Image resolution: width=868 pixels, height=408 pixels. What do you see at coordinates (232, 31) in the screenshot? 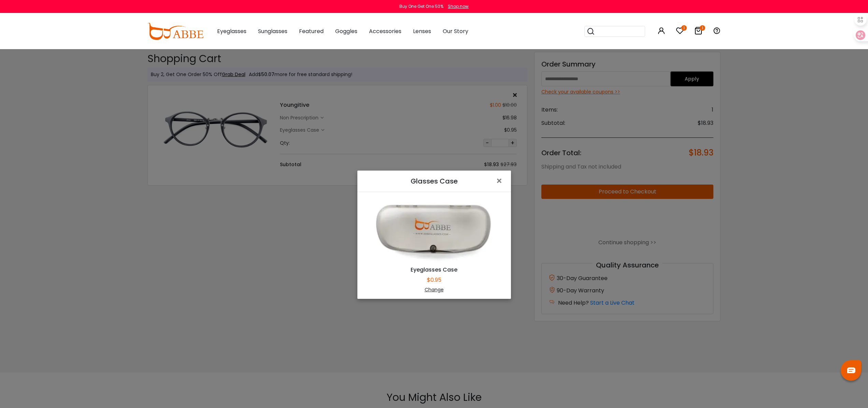
I see `span: Eyeglasses` at bounding box center [232, 31].